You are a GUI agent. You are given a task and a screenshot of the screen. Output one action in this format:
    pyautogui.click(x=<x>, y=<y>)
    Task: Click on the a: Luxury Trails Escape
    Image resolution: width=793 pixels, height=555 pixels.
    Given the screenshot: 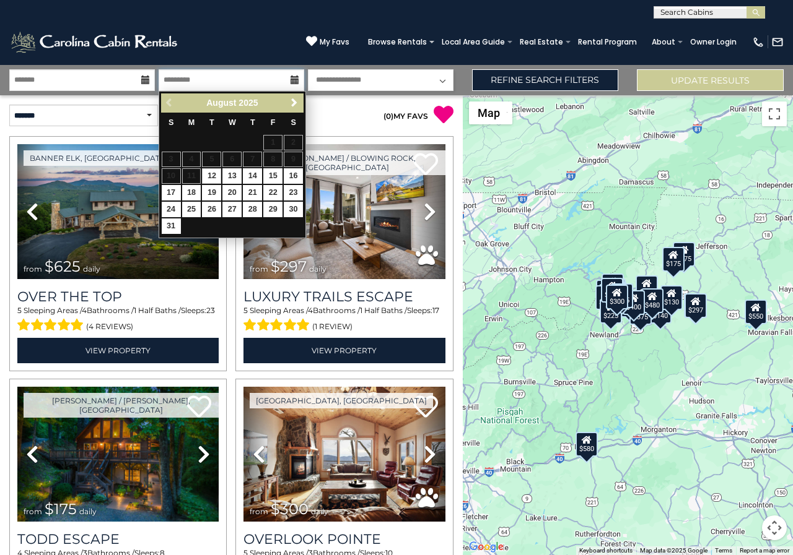 What is the action you would take?
    pyautogui.click(x=344, y=297)
    